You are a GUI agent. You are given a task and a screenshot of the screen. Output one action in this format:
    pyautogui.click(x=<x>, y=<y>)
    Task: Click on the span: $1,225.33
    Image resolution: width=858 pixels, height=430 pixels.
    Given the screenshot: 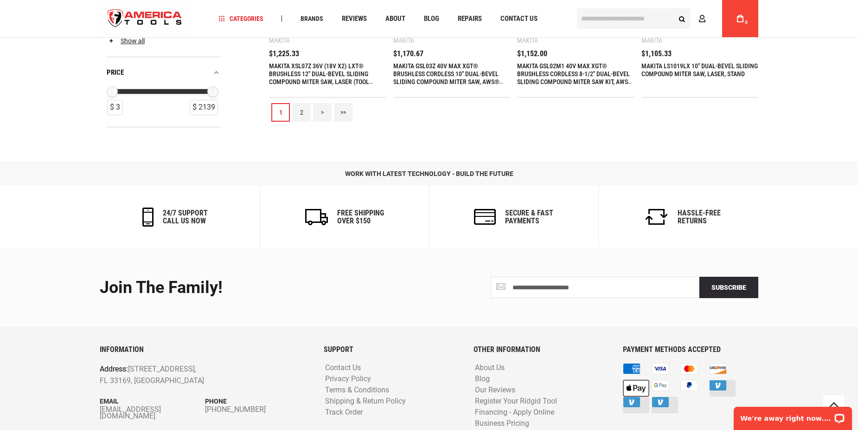 What is the action you would take?
    pyautogui.click(x=284, y=54)
    